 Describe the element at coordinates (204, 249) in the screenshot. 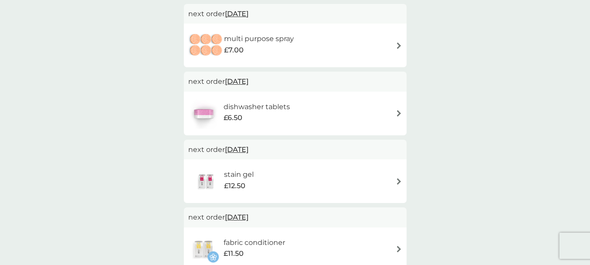

I see `img: fabric conditioner` at that location.